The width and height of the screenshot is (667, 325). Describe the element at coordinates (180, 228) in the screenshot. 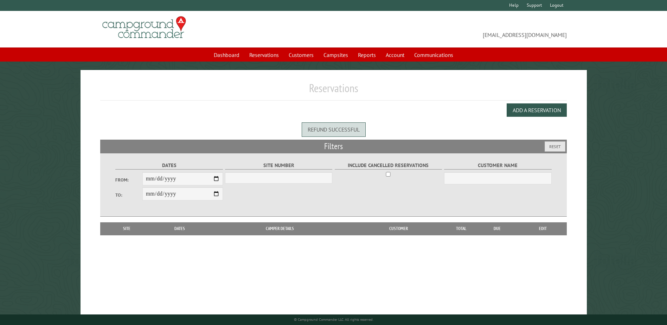

I see `th: Dates` at that location.